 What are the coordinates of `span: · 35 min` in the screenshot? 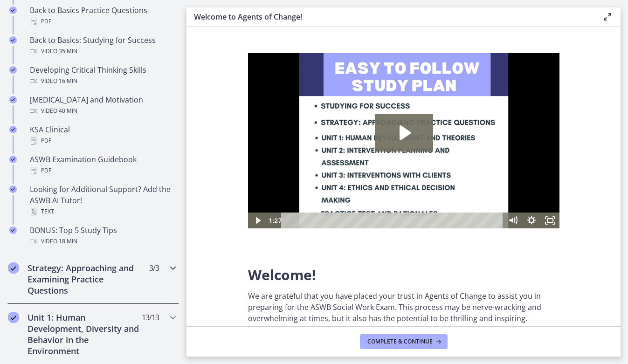 It's located at (67, 51).